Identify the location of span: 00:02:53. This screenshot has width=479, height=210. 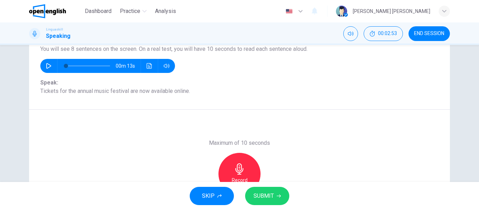
(387, 34).